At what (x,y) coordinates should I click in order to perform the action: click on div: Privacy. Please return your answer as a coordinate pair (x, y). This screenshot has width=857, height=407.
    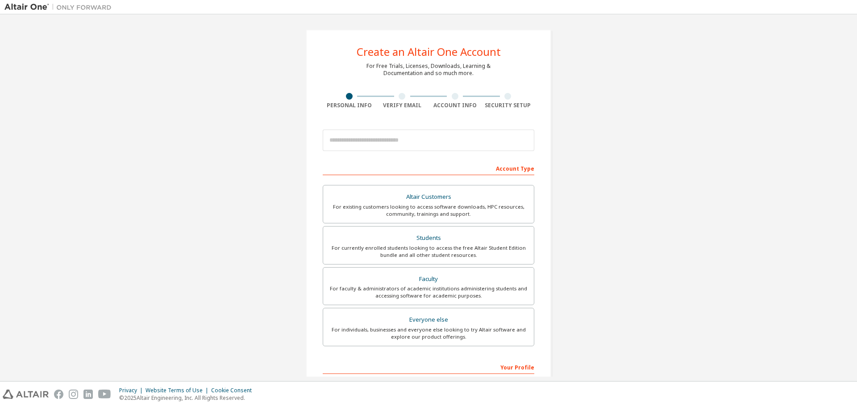
    Looking at the image, I should click on (132, 390).